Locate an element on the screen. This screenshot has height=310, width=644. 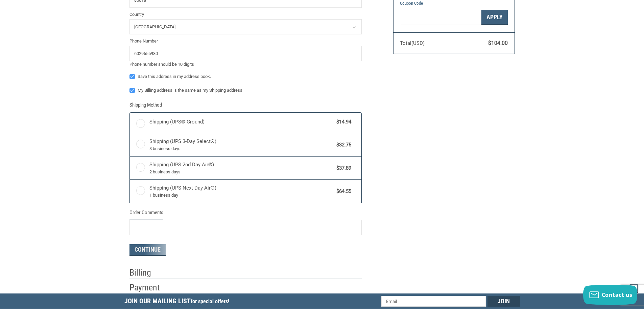
span: Total (USD) is located at coordinates (412, 43).